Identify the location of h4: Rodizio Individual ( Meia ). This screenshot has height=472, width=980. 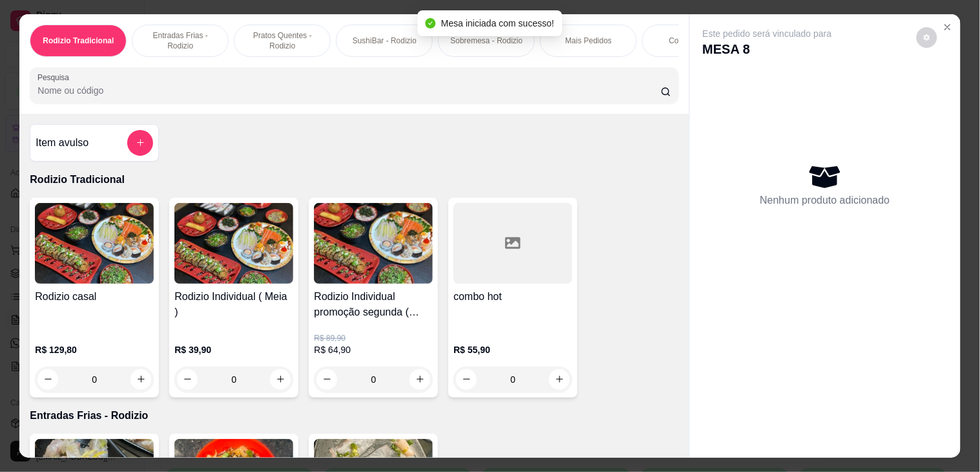
(234, 305).